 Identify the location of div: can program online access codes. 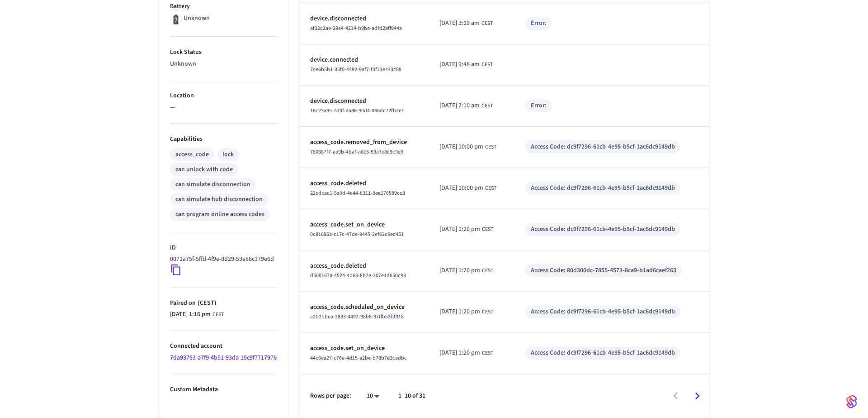
(220, 214).